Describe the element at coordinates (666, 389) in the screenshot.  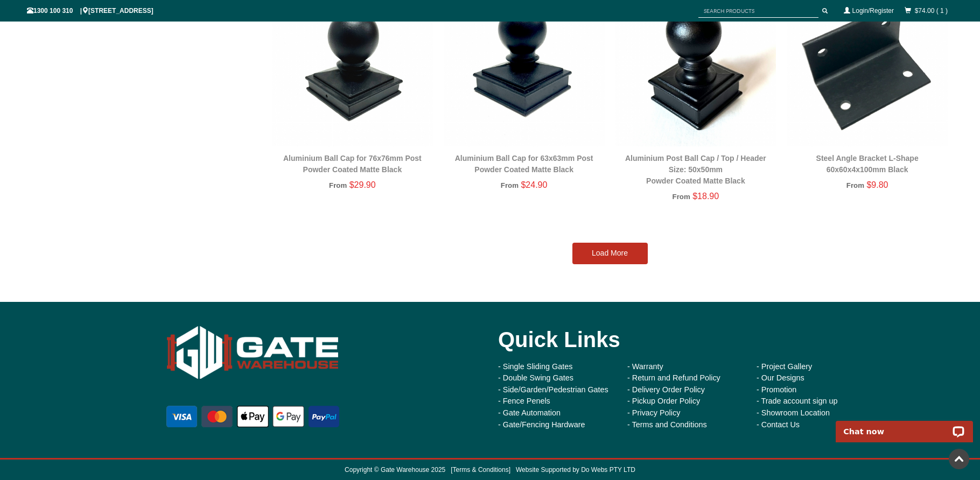
I see `a: - Delivery Order Policy` at that location.